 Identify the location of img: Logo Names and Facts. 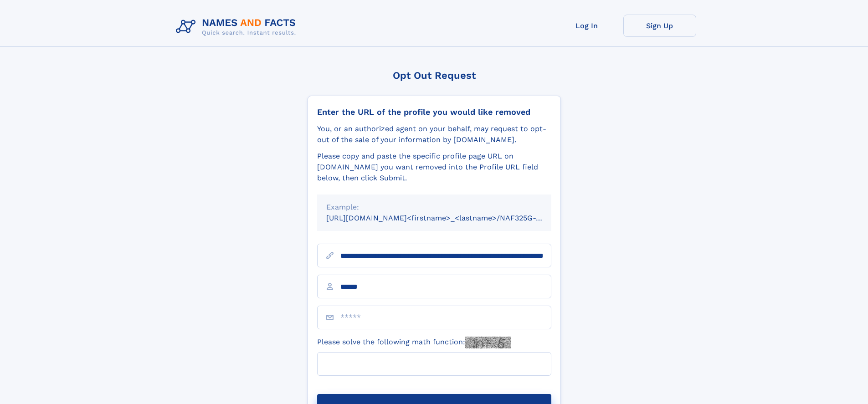
(238, 27).